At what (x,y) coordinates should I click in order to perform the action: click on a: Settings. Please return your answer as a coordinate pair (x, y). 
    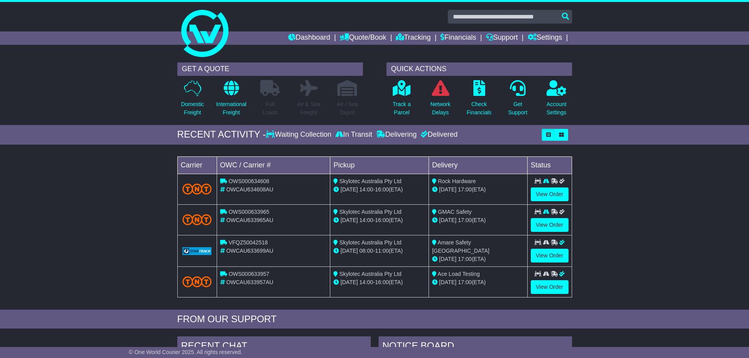
    Looking at the image, I should click on (545, 38).